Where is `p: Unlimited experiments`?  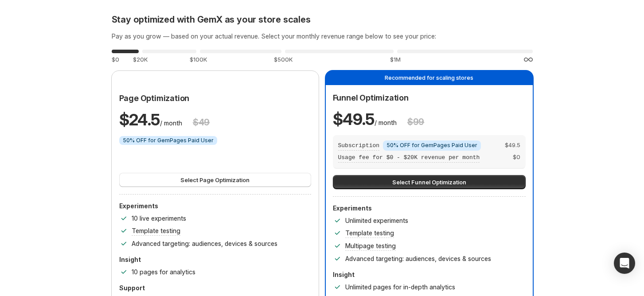
p: Unlimited experiments is located at coordinates (377, 221).